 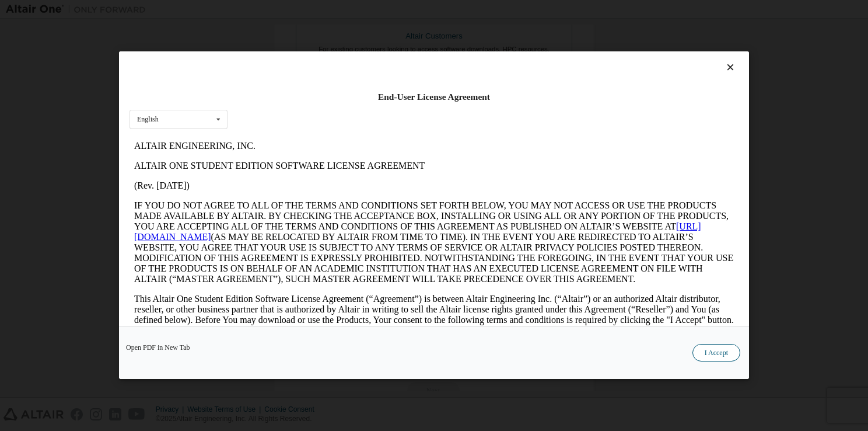 What do you see at coordinates (434, 97) in the screenshot?
I see `div: End-User License Agreement` at bounding box center [434, 97].